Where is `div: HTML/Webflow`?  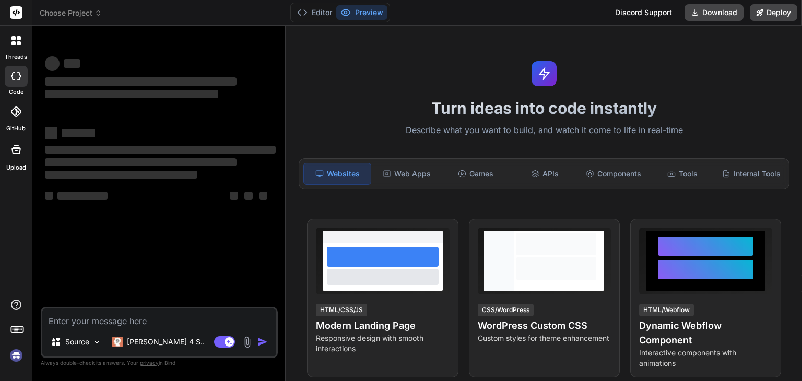 div: HTML/Webflow is located at coordinates (667, 310).